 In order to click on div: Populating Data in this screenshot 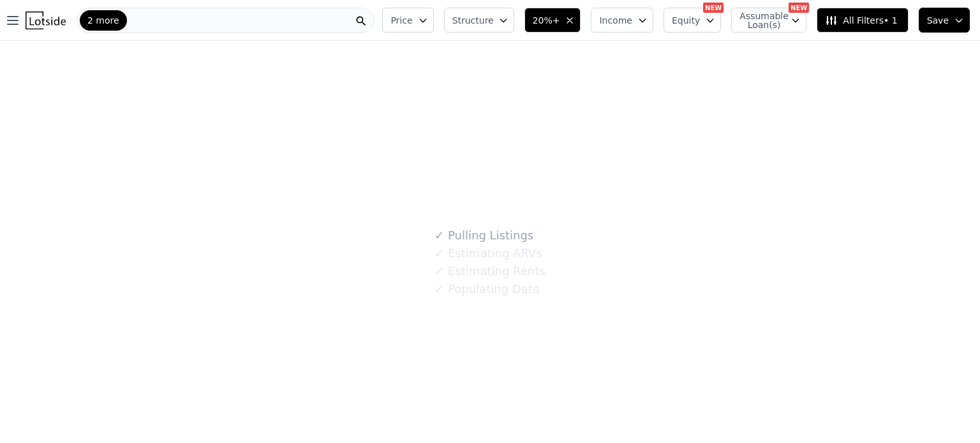, I will do `click(487, 289)`.